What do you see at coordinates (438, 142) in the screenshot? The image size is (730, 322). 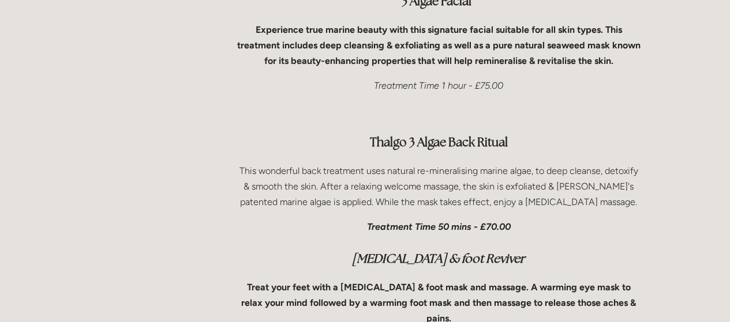 I see `strong: Thalgo 3 Algae Back Ritual` at bounding box center [438, 142].